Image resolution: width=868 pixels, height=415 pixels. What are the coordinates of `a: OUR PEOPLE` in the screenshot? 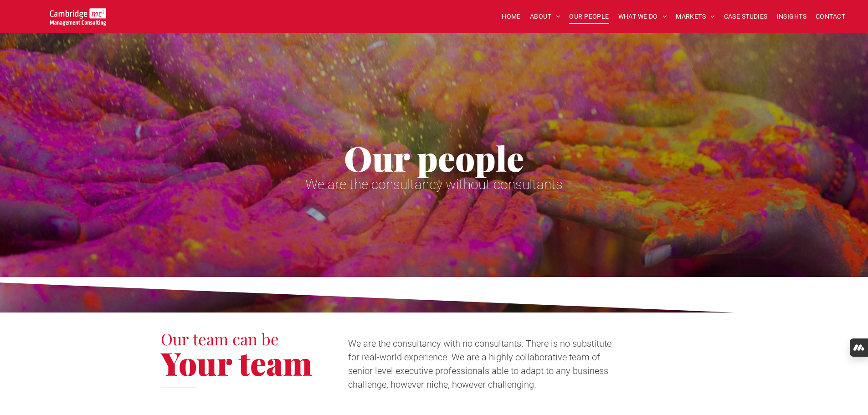 It's located at (589, 17).